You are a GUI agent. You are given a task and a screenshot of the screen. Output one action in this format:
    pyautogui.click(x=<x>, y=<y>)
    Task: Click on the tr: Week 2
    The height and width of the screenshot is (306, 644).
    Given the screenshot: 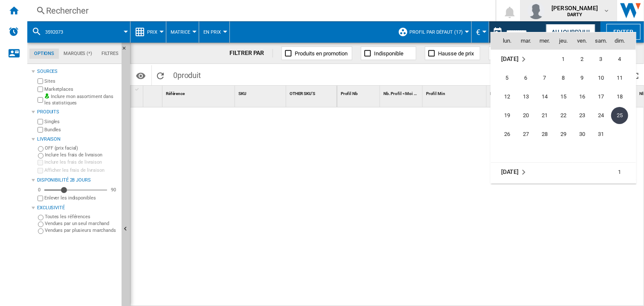 What is the action you would take?
    pyautogui.click(x=564, y=78)
    